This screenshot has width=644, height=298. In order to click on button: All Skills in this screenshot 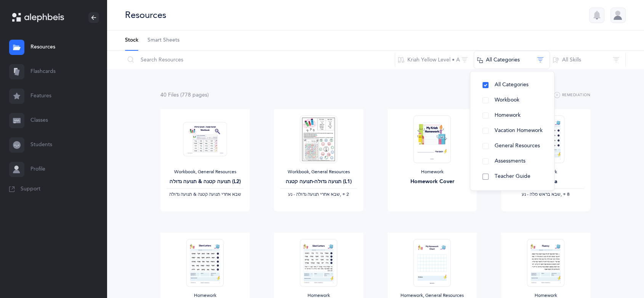, I will do `click(588, 60)`.